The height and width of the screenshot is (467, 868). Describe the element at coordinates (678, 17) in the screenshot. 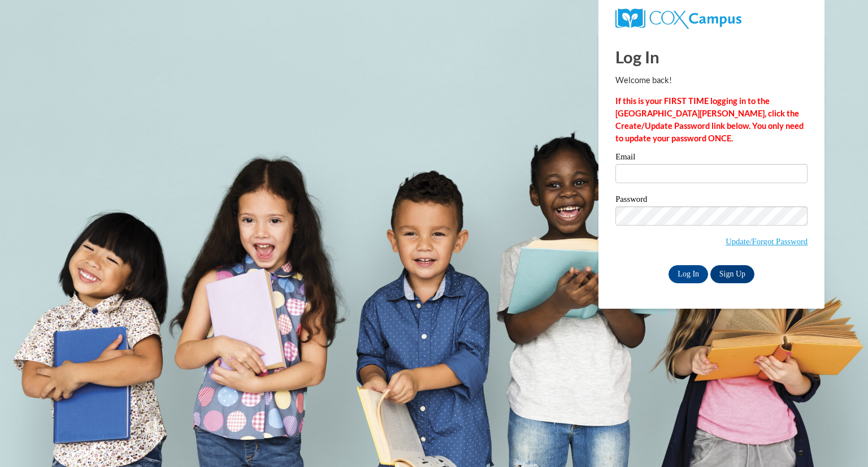

I see `a: COX Campus` at that location.